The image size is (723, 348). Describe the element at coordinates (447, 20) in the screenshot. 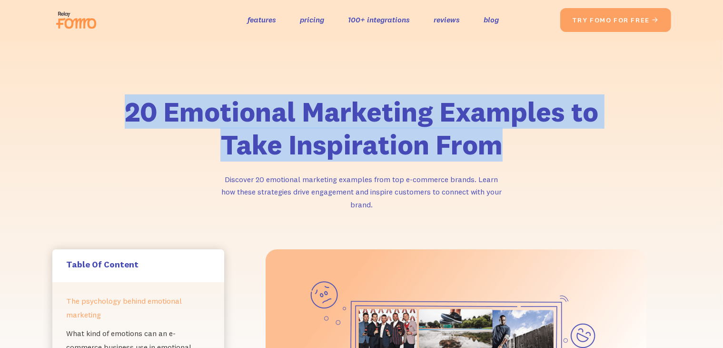

I see `a: reviews` at that location.